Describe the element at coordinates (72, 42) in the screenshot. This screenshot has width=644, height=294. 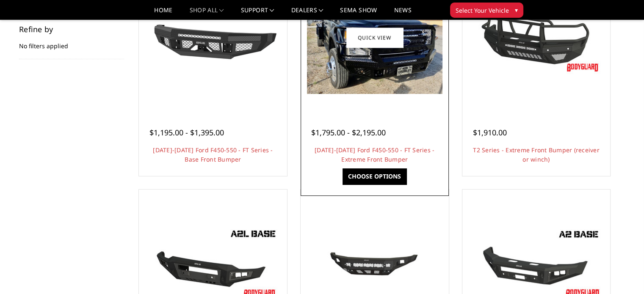
I see `div: No filters applied` at that location.